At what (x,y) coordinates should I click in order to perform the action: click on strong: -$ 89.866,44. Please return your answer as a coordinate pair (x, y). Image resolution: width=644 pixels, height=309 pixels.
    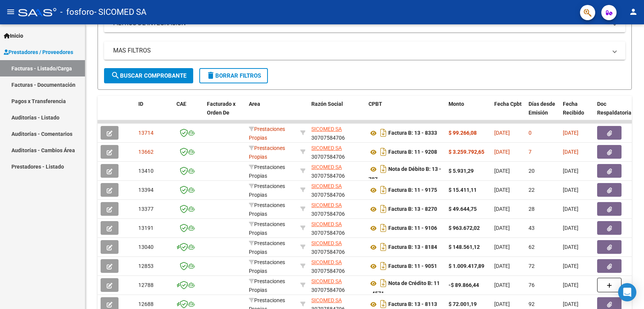
    Looking at the image, I should click on (464, 285).